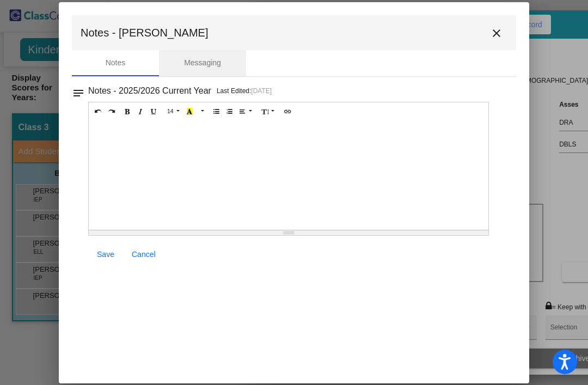 The height and width of the screenshot is (385, 588). Describe the element at coordinates (497, 33) in the screenshot. I see `mat-icon: close` at that location.